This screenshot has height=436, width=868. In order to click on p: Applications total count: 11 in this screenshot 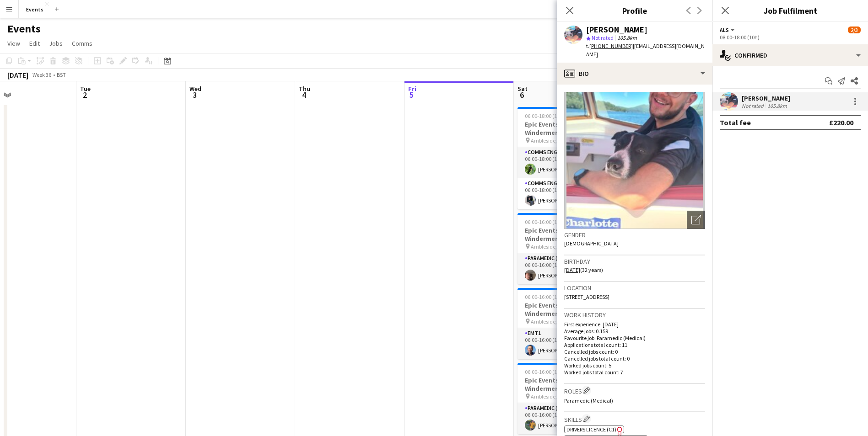, I will do `click(635, 345)`.